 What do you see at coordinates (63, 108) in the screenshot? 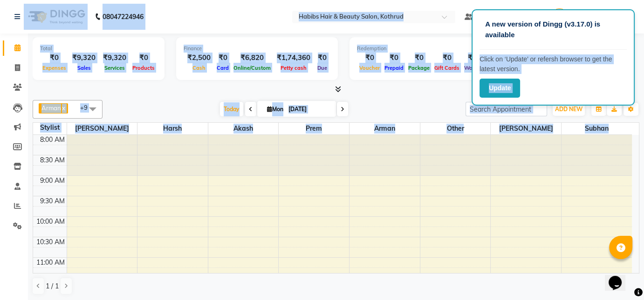
I see `a: x` at bounding box center [63, 108].